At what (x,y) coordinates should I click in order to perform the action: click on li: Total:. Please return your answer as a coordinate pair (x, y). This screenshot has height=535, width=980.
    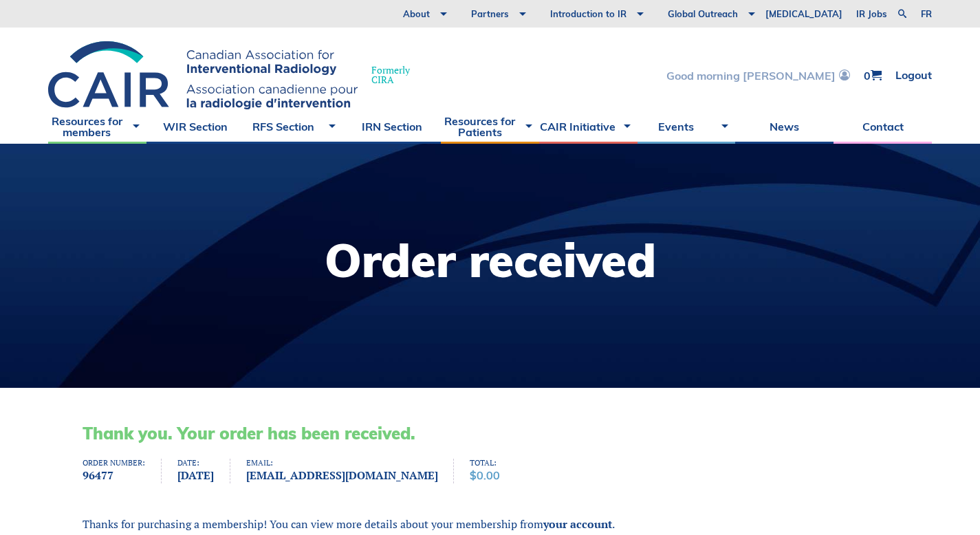
    Looking at the image, I should click on (492, 470).